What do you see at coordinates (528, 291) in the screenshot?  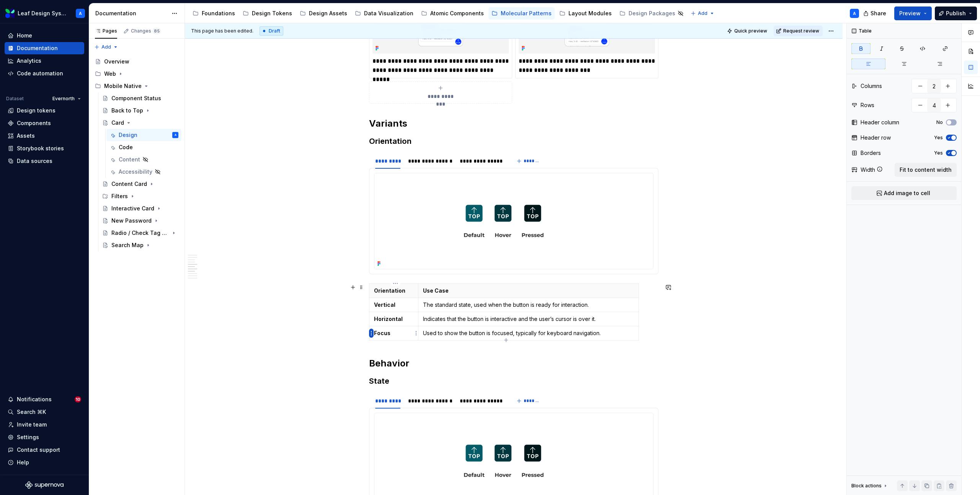 I see `p: Use Case` at bounding box center [528, 291].